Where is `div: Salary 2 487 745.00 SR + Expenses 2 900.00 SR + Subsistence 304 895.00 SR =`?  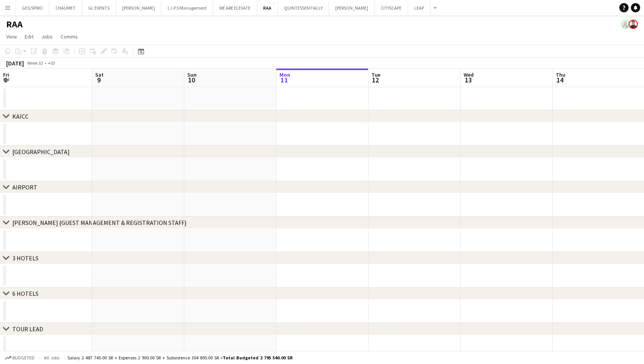 div: Salary 2 487 745.00 SR + Expenses 2 900.00 SR + Subsistence 304 895.00 SR = is located at coordinates (180, 357).